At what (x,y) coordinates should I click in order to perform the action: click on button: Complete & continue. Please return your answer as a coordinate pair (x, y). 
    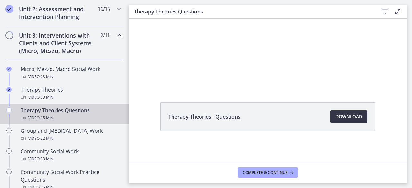
    Looking at the image, I should click on (268, 173).